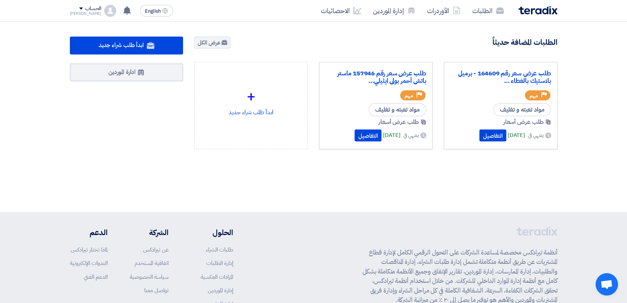 This screenshot has height=303, width=627. I want to click on button: English, so click(157, 11).